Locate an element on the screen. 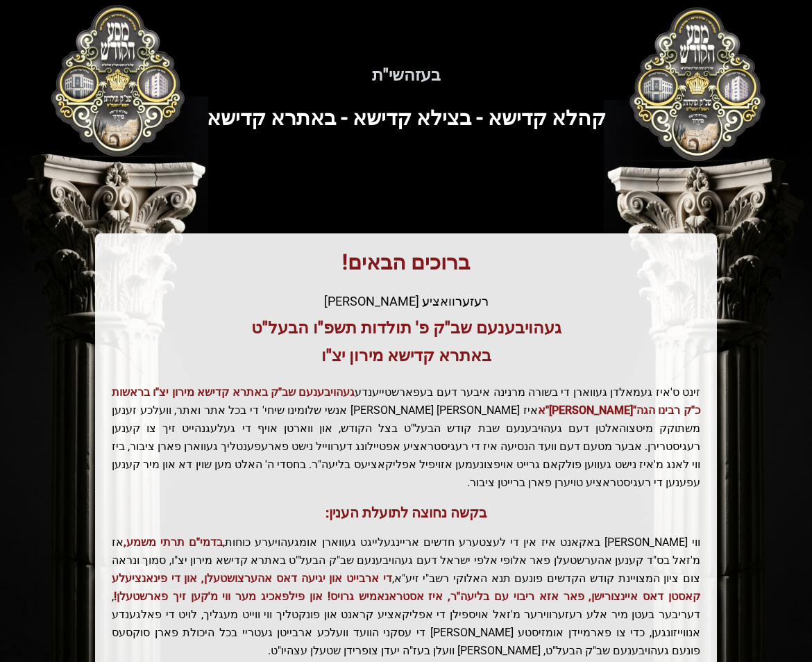  span: קהלא קדישא - בצילא קדישא - באתרא קדישא is located at coordinates (406, 118).